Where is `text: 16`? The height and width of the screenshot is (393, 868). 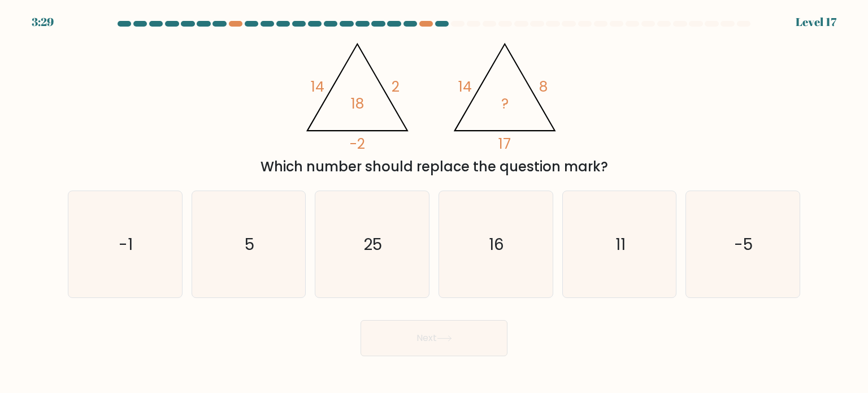 text: 16 is located at coordinates (497, 244).